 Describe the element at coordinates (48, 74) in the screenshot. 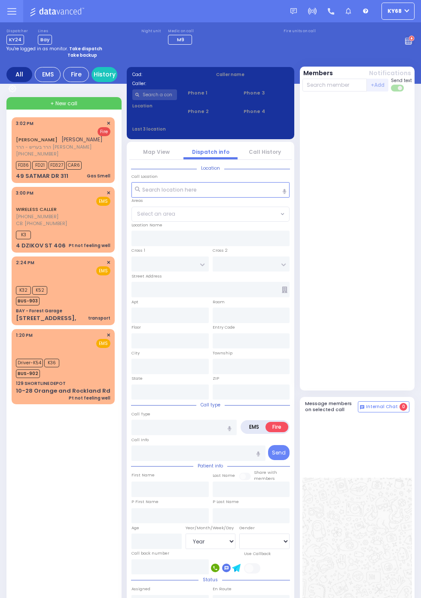

I see `div: EMS` at that location.